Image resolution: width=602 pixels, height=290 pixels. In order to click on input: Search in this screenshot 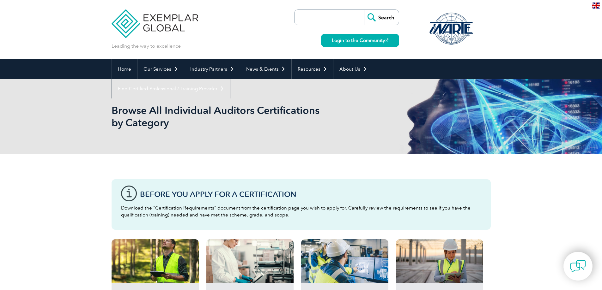, I will do `click(381, 17)`.